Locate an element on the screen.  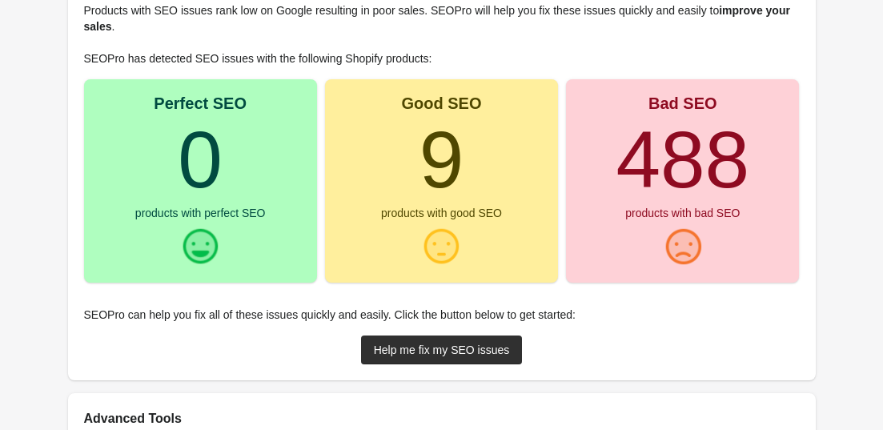
h2: Advanced Tools is located at coordinates (442, 419).